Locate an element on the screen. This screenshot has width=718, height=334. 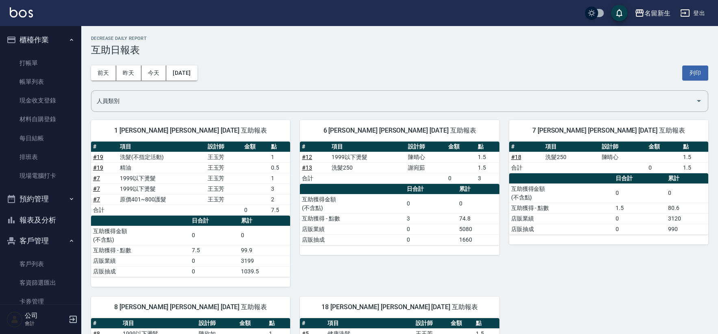
td: 店販抽成 is located at coordinates (561, 229).